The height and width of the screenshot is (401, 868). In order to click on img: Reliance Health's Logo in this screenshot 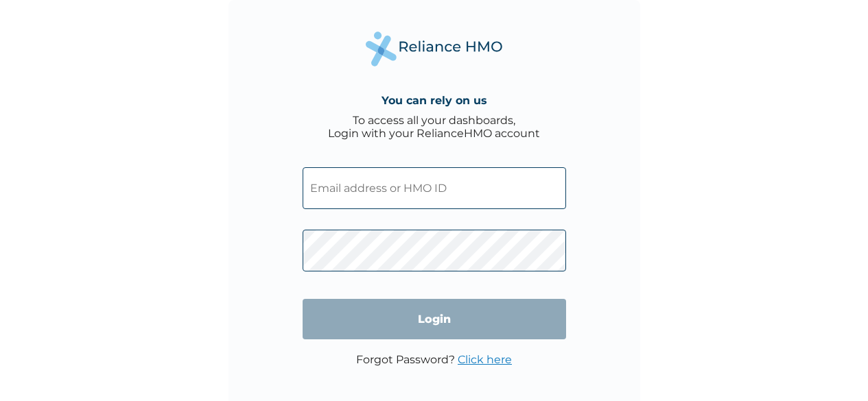, I will do `click(434, 49)`.